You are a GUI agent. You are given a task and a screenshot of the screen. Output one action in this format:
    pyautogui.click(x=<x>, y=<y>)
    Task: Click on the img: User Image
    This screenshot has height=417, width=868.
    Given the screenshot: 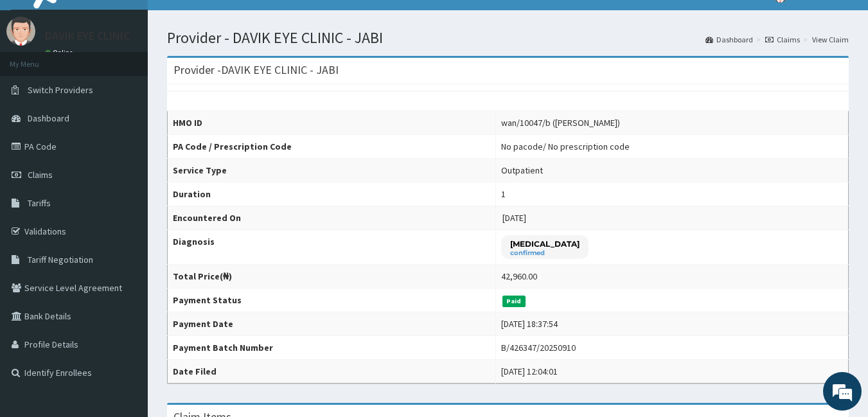 What is the action you would take?
    pyautogui.click(x=21, y=31)
    